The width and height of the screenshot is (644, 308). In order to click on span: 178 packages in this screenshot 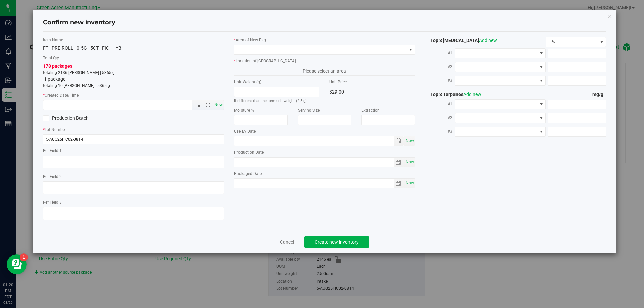, I will do `click(58, 66)`.